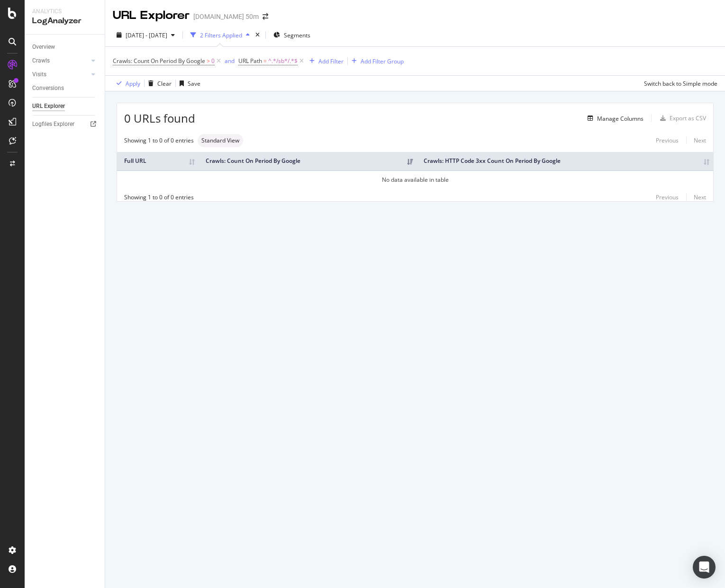 The height and width of the screenshot is (588, 725). Describe the element at coordinates (188, 84) in the screenshot. I see `button: Save` at that location.